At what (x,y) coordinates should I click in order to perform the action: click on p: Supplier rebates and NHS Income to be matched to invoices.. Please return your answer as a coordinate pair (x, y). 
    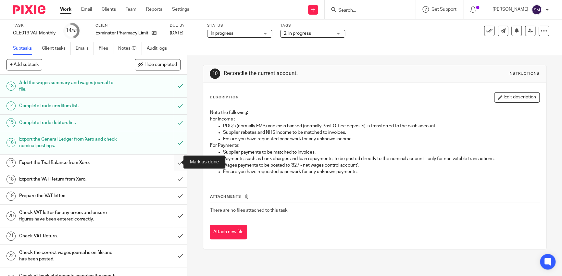
    Looking at the image, I should click on (381, 132).